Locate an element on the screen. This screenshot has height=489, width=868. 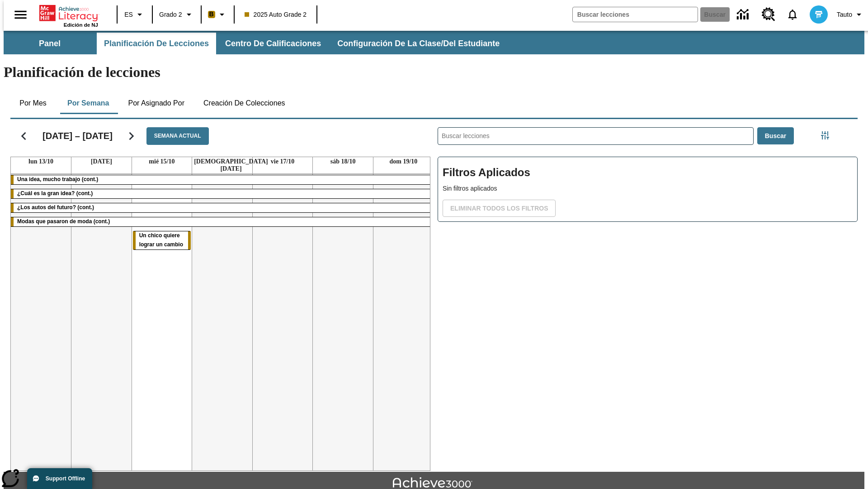
div: Modas que pasaron de moda (cont.) is located at coordinates (222, 221).